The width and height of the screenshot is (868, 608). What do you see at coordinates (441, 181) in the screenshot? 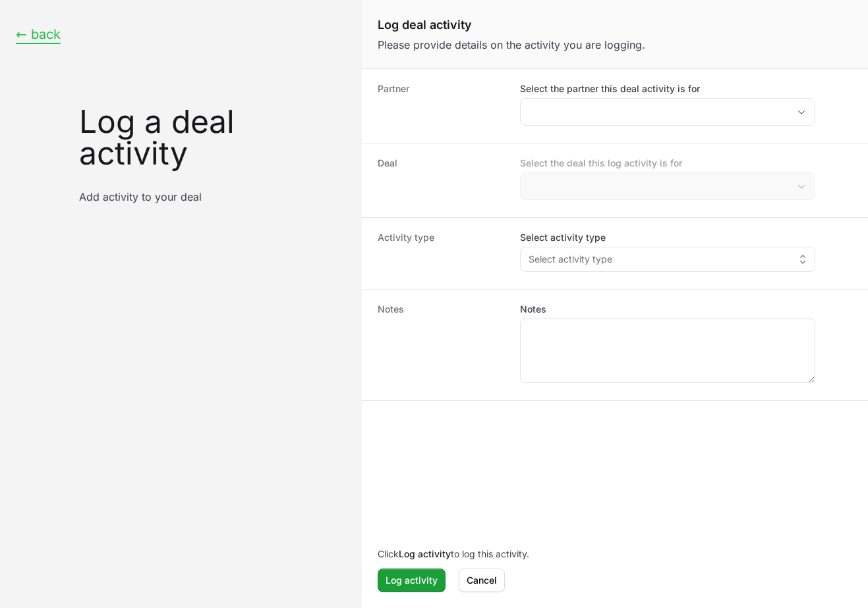
I see `dt: Deal` at bounding box center [441, 181].